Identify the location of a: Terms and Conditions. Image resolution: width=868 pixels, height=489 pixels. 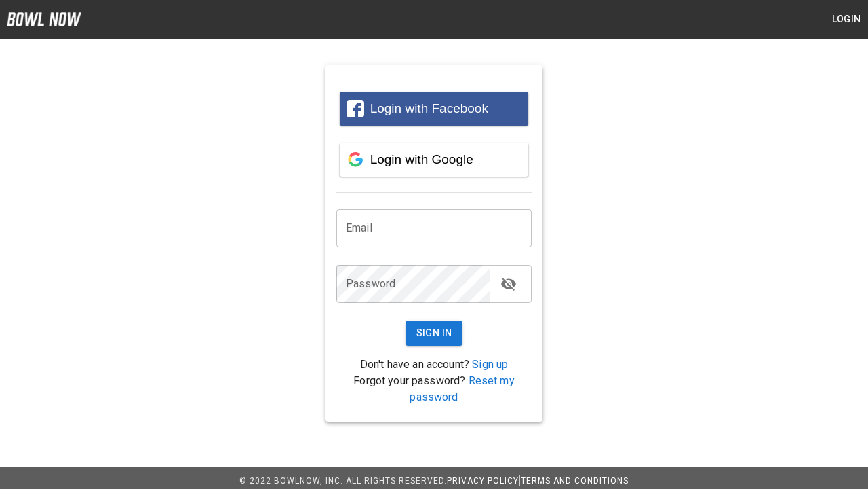
(574, 481).